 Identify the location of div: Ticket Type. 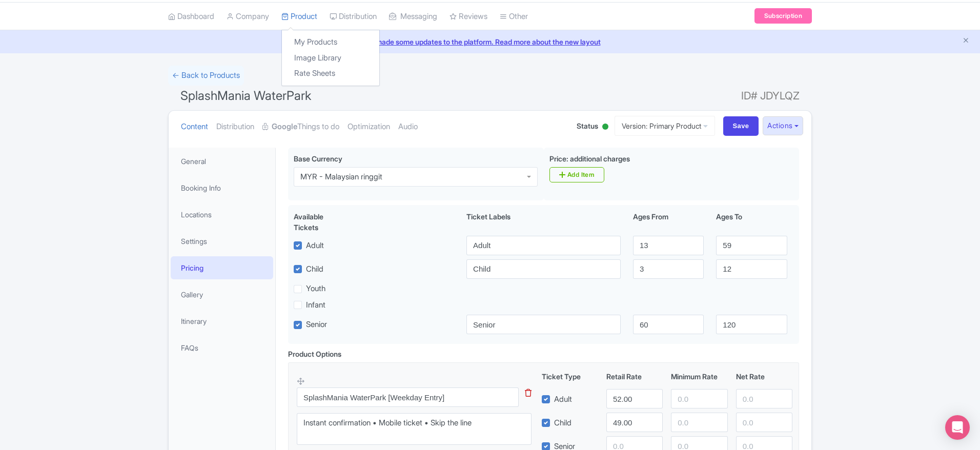
(570, 376).